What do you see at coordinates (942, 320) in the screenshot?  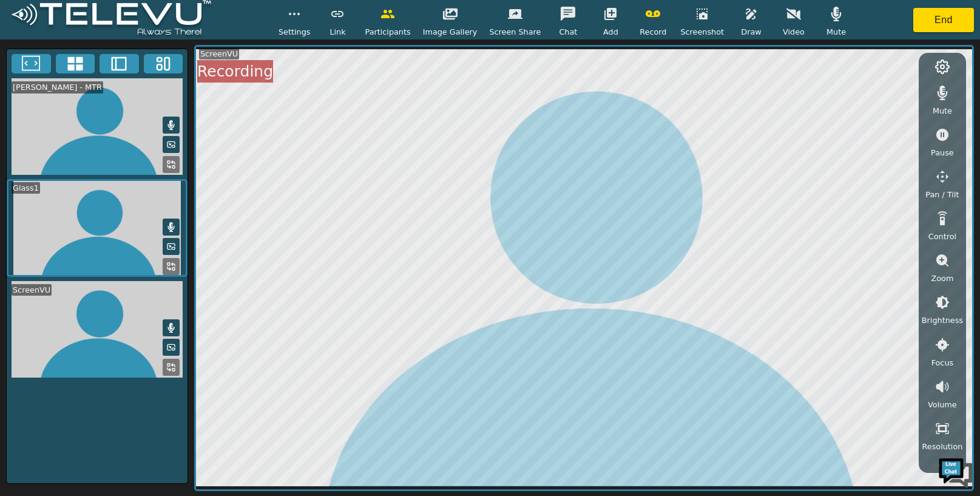 I see `span: Brightness` at bounding box center [942, 320].